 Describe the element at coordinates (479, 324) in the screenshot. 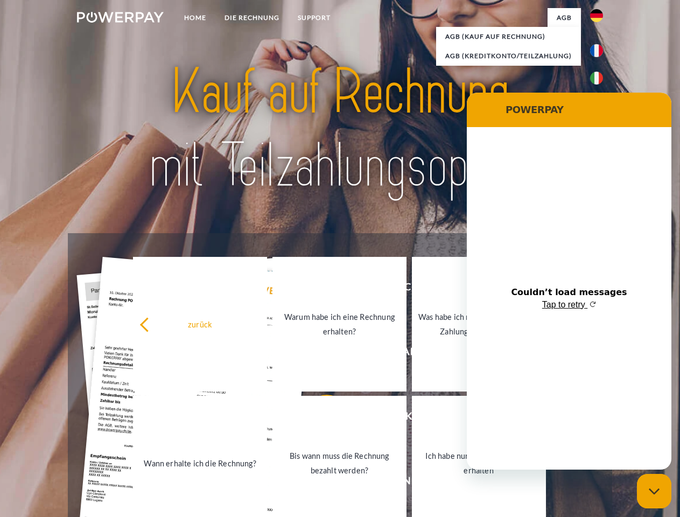

I see `div: Was habe ich noch offen, ist meine Zahlung eingegangen?` at that location.